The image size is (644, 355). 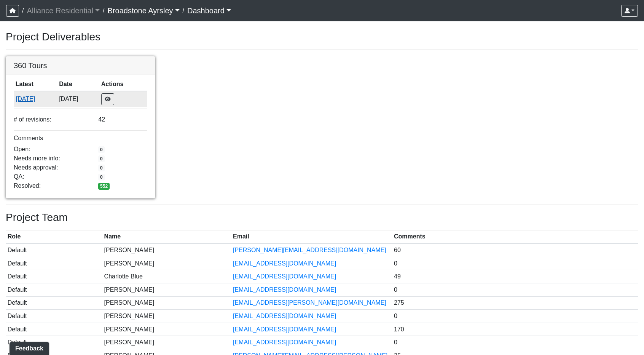 I want to click on button: Feedback, so click(x=24, y=9).